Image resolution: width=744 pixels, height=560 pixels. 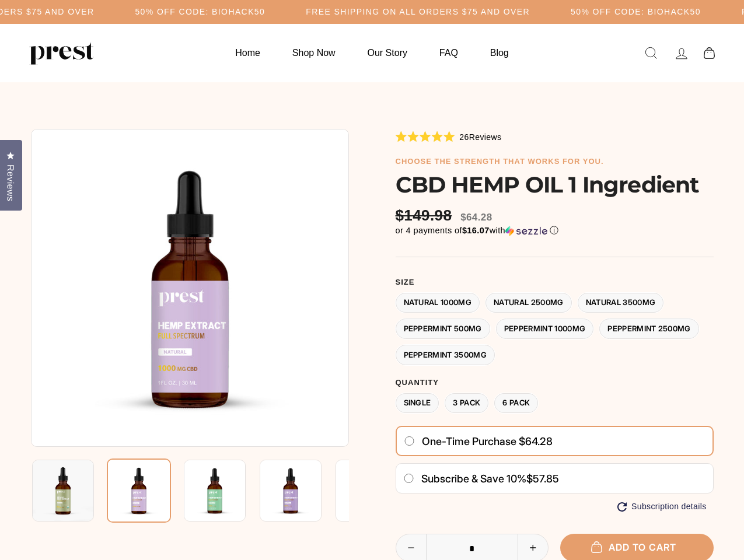 What do you see at coordinates (443, 328) in the screenshot?
I see `label: Peppermint 500MG` at bounding box center [443, 328].